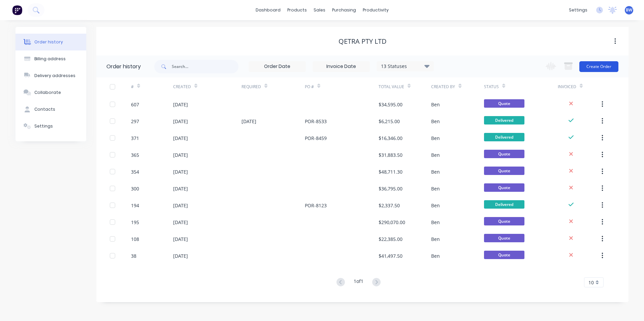  I want to click on div: Collaborate, so click(47, 92).